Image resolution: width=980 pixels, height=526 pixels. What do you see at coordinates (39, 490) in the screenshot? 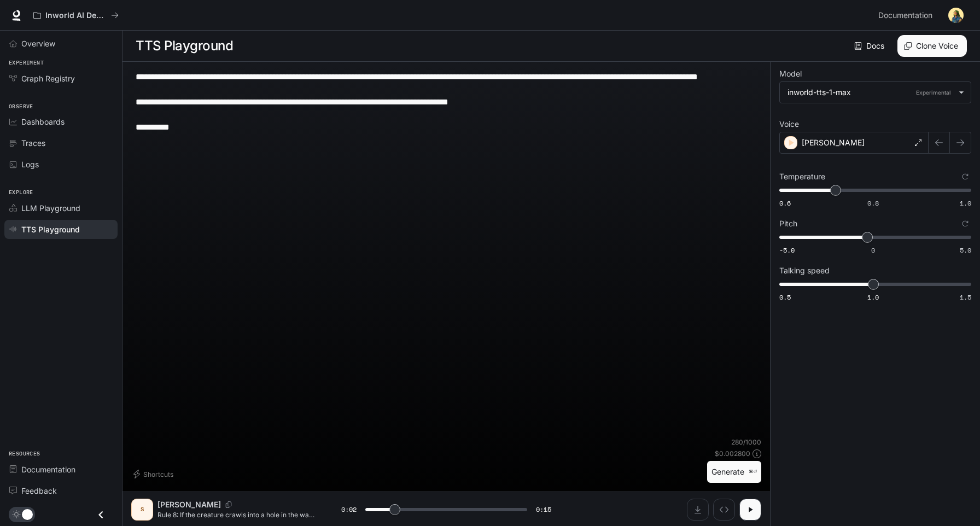
I see `span: Feedback` at bounding box center [39, 490].